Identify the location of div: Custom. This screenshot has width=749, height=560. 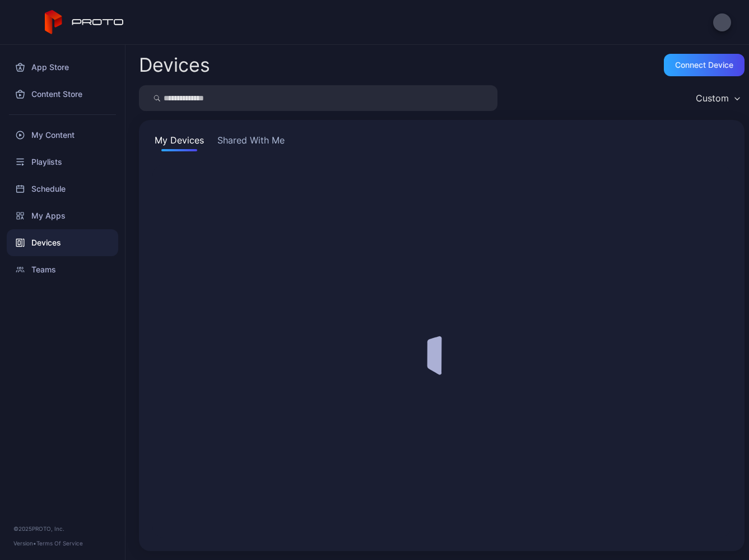
(712, 98).